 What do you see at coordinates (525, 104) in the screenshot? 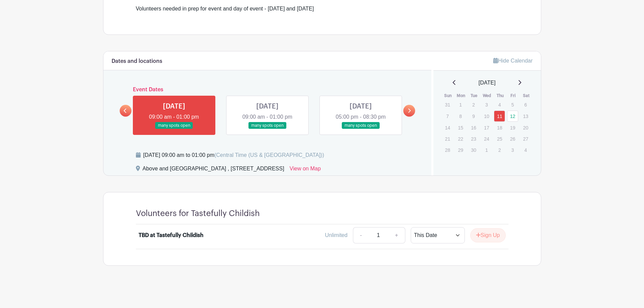
I see `p: 6` at bounding box center [525, 104].